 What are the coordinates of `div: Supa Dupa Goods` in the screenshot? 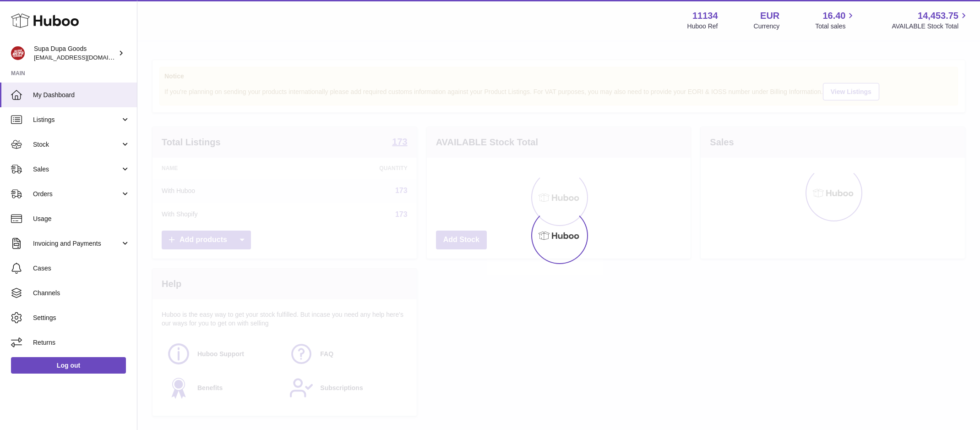 It's located at (75, 53).